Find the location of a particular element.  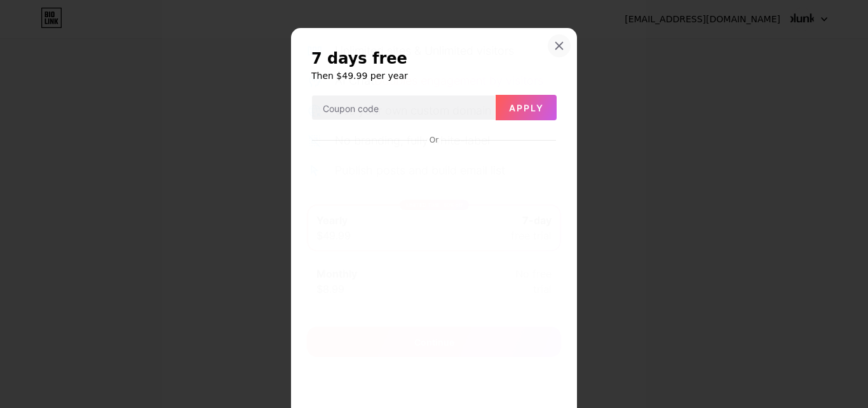

h6: Then $49.99 per year is located at coordinates (434, 75).